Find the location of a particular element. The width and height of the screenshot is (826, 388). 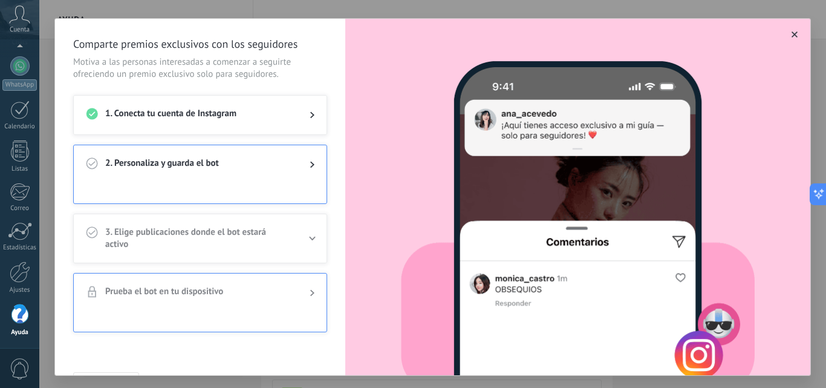

span: Cuenta is located at coordinates (19, 30).